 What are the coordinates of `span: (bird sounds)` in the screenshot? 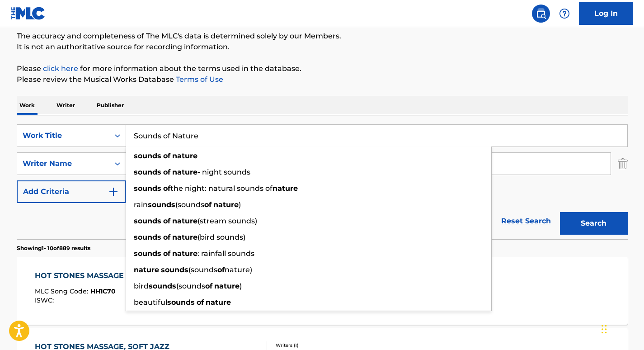 It's located at (222, 237).